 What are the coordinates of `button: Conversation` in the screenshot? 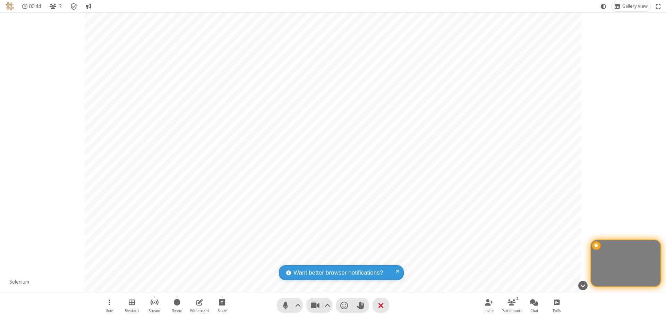 It's located at (88, 6).